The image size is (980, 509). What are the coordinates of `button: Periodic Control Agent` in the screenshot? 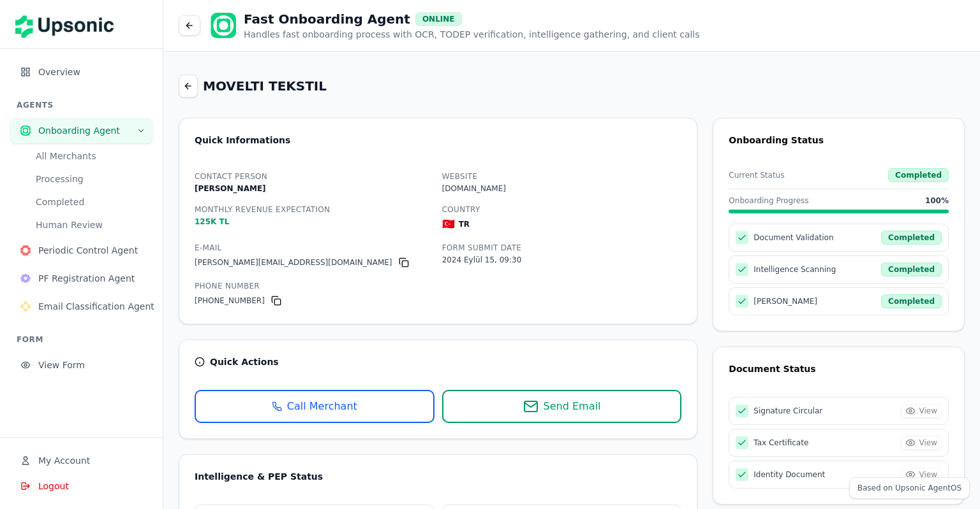 It's located at (81, 250).